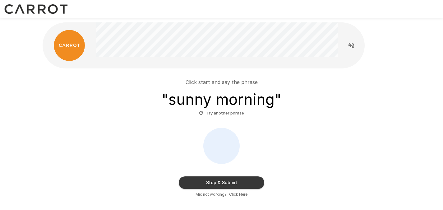 Image resolution: width=443 pixels, height=210 pixels. I want to click on button: Try another phrase, so click(221, 113).